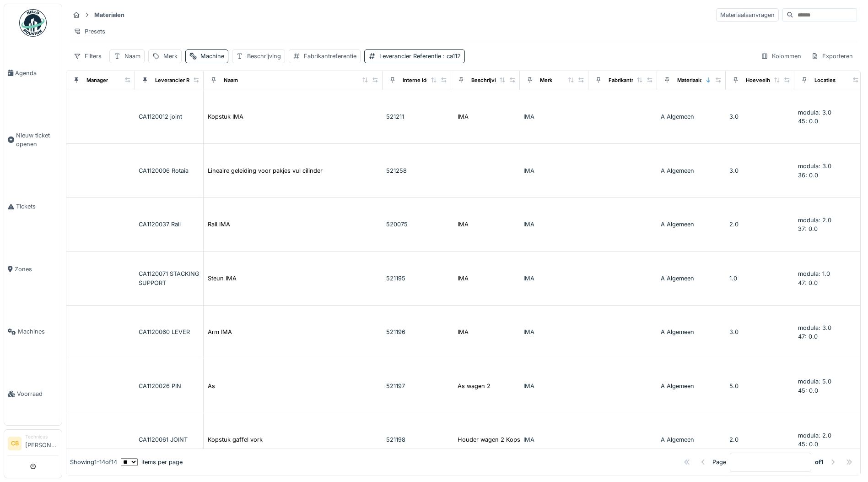 The height and width of the screenshot is (482, 868). Describe the element at coordinates (226, 116) in the screenshot. I see `div: Kopstuk IMA` at that location.